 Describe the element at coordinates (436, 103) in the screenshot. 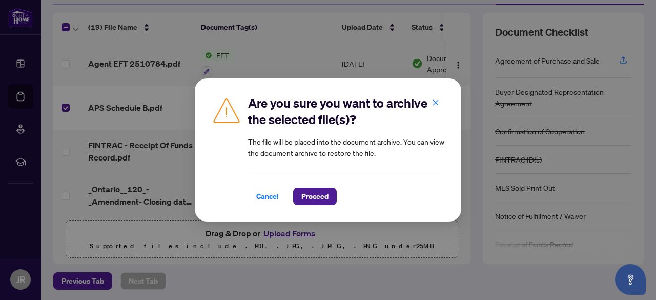

I see `span: close` at that location.